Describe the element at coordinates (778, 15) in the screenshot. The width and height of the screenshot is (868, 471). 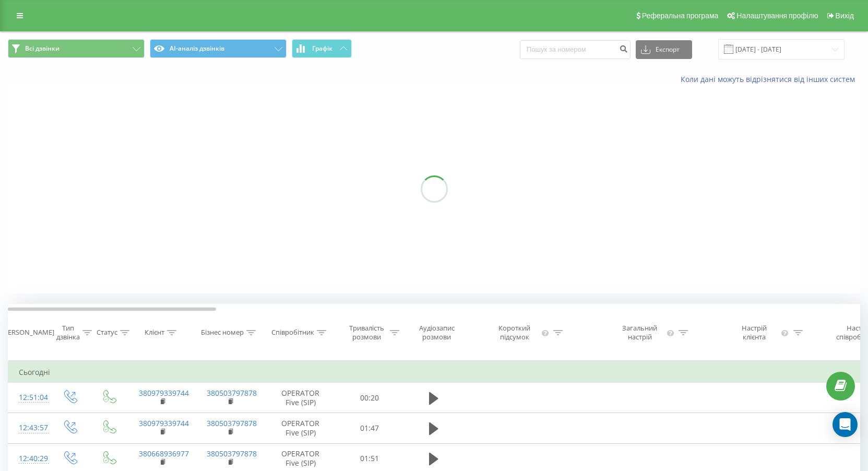
I see `span: Налаштування профілю` at that location.